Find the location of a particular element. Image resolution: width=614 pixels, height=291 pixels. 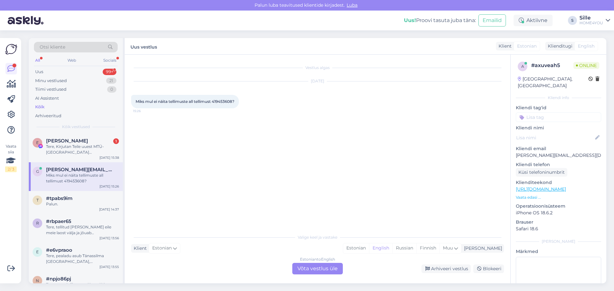

div: Klienditugi is located at coordinates (558, 46).